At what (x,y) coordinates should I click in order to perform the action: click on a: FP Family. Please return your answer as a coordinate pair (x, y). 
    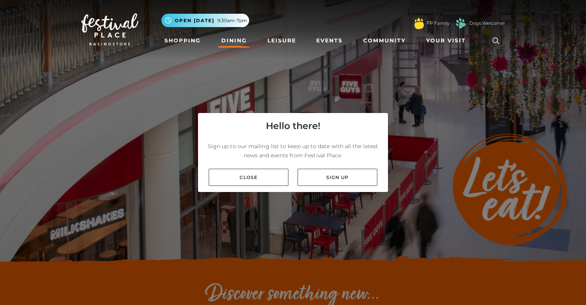
    Looking at the image, I should click on (438, 23).